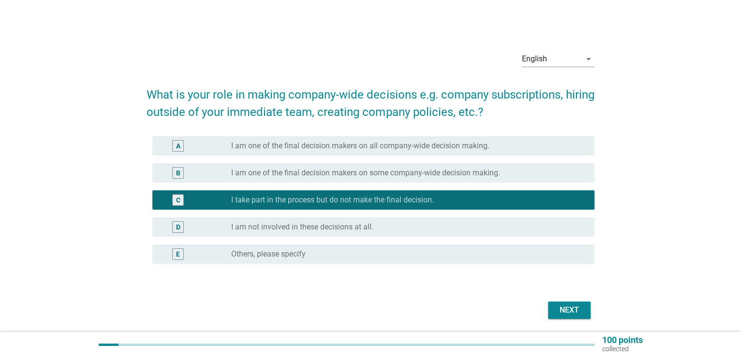 This screenshot has height=357, width=741. What do you see at coordinates (302, 227) in the screenshot?
I see `label: I am not involved in these decisions at all.` at bounding box center [302, 227].